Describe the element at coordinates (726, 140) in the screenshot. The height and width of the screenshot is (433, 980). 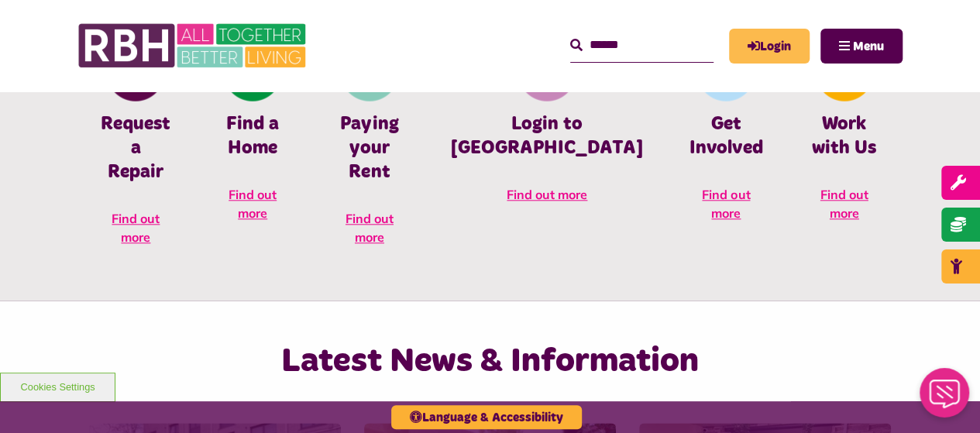
I see `a: Get Involved Get Involved Find out more` at that location.